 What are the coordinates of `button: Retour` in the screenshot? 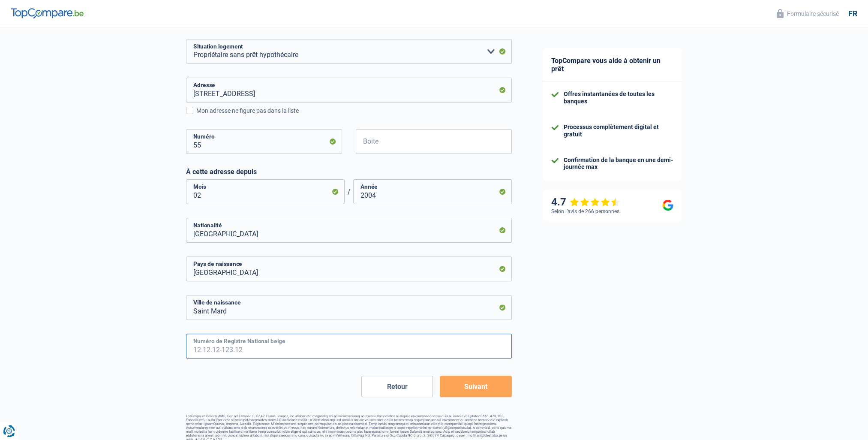 It's located at (397, 386).